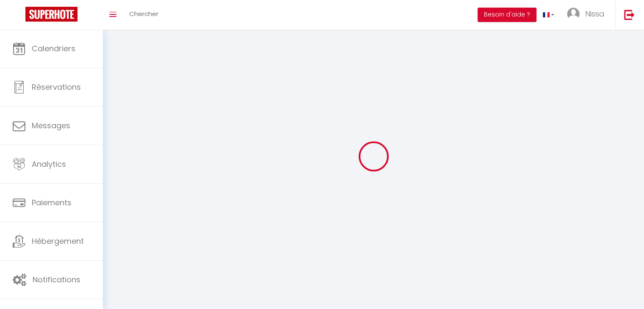 The height and width of the screenshot is (309, 644). What do you see at coordinates (51, 125) in the screenshot?
I see `span: Messages` at bounding box center [51, 125].